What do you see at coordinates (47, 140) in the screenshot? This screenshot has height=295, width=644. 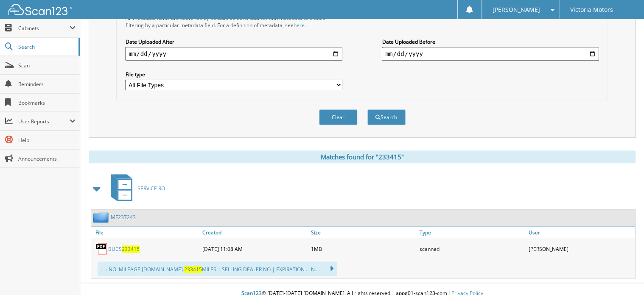 I see `span: Help` at bounding box center [47, 140].